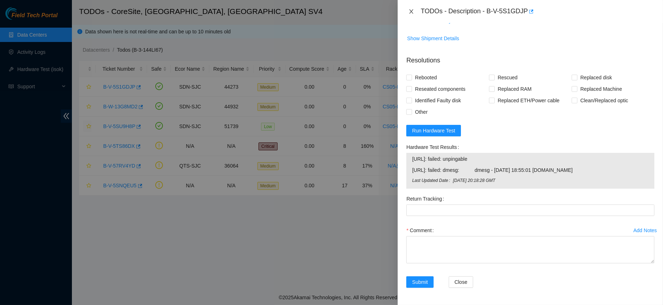 Image resolution: width=663 pixels, height=305 pixels. Describe the element at coordinates (601, 89) in the screenshot. I see `span: Replaced Machine` at that location.